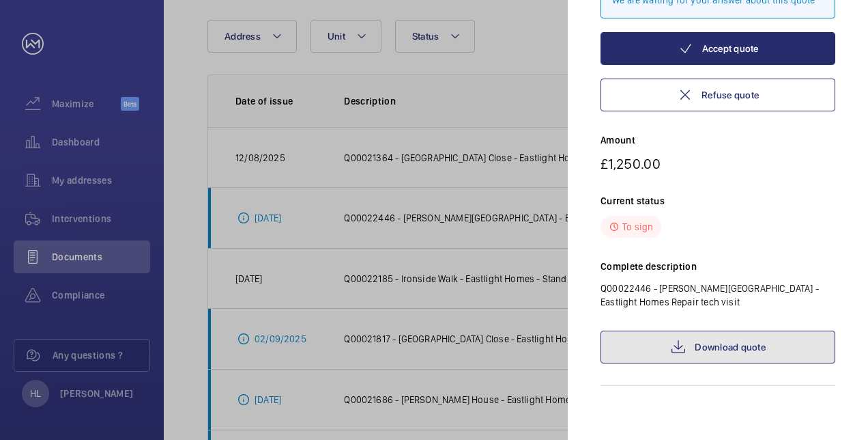 Image resolution: width=868 pixels, height=440 pixels. I want to click on p: Amount, so click(718, 140).